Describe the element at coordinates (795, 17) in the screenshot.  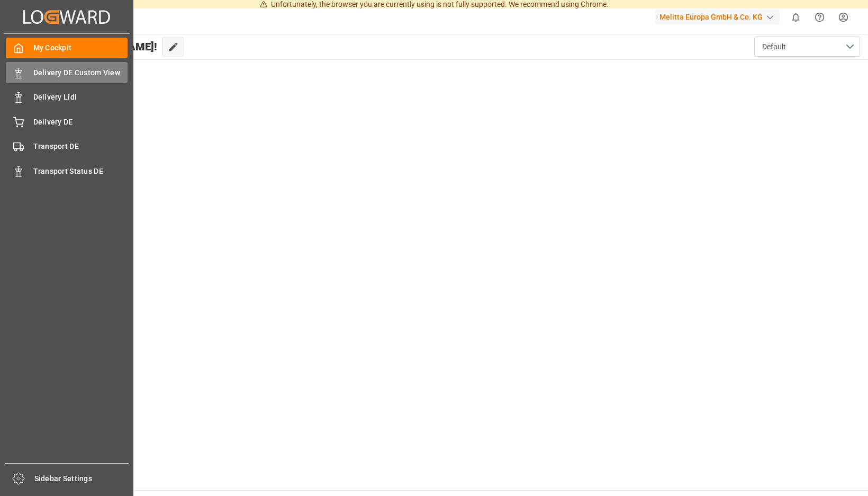
I see `button: show 0 new notifications` at that location.